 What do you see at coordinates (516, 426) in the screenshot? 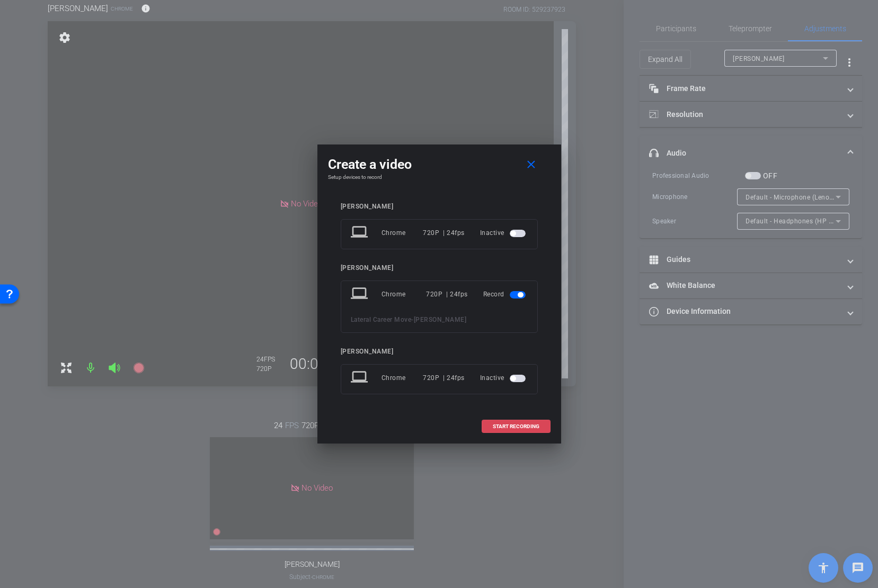
I see `button: START RECORDING` at bounding box center [516, 426].